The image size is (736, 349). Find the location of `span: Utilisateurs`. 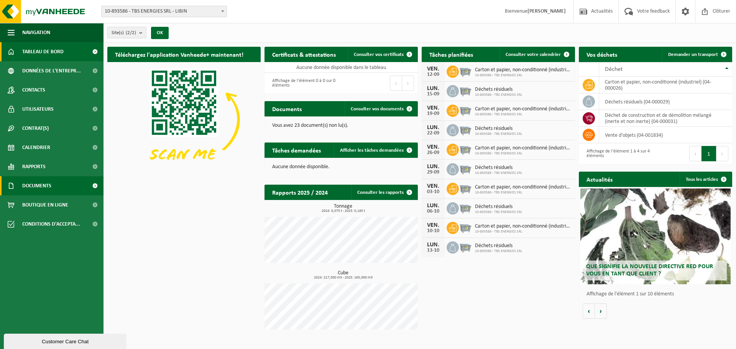

span: Utilisateurs is located at coordinates (38, 109).